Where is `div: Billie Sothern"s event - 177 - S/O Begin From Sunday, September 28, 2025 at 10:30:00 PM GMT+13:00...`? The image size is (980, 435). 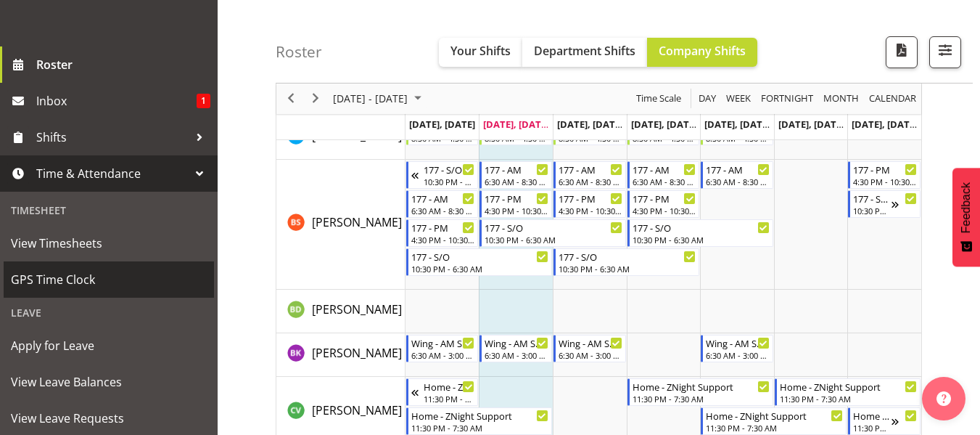 div: Billie Sothern"s event - 177 - S/O Begin From Sunday, September 28, 2025 at 10:30:00 PM GMT+13:00... is located at coordinates (443, 175).